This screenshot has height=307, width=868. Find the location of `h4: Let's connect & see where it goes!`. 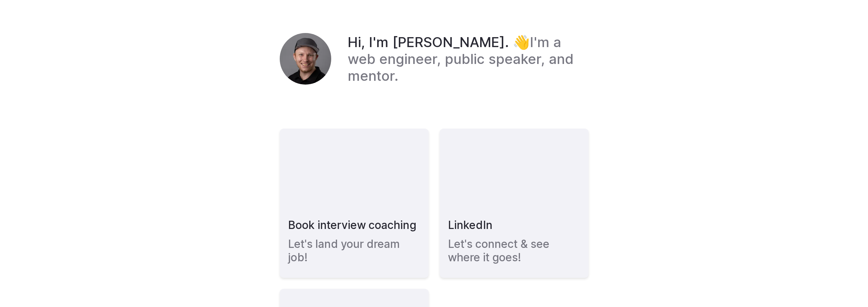

h4: Let's connect & see where it goes! is located at coordinates (514, 251).